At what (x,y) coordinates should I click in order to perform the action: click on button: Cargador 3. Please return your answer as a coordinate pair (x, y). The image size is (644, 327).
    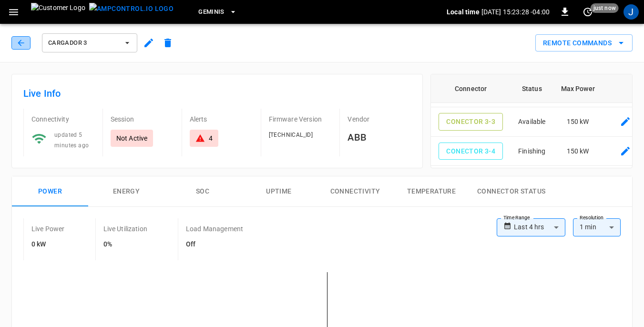
    Looking at the image, I should click on (89, 43).